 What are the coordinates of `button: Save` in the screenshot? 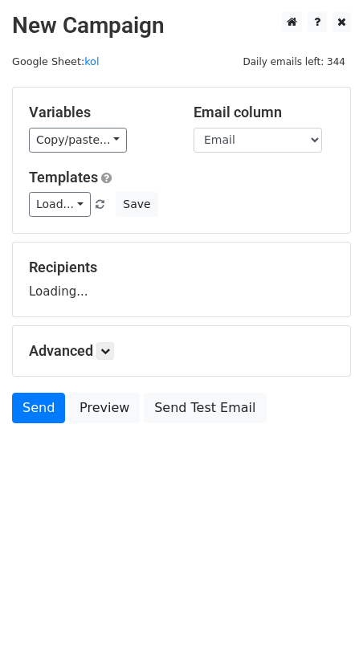 It's located at (137, 204).